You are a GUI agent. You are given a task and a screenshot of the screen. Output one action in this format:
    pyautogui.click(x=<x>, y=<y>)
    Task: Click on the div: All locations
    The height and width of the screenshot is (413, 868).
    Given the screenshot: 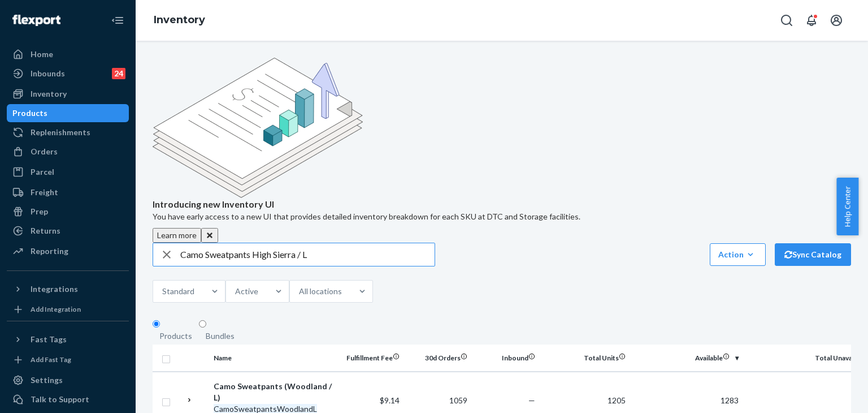 What is the action you would take?
    pyautogui.click(x=321, y=291)
    